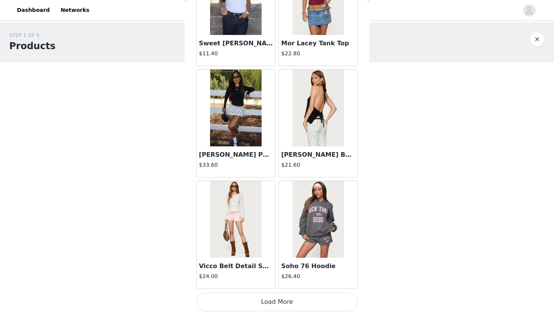 The height and width of the screenshot is (315, 554). I want to click on img: Noreen Polka Dot Mini Skort, so click(235, 108).